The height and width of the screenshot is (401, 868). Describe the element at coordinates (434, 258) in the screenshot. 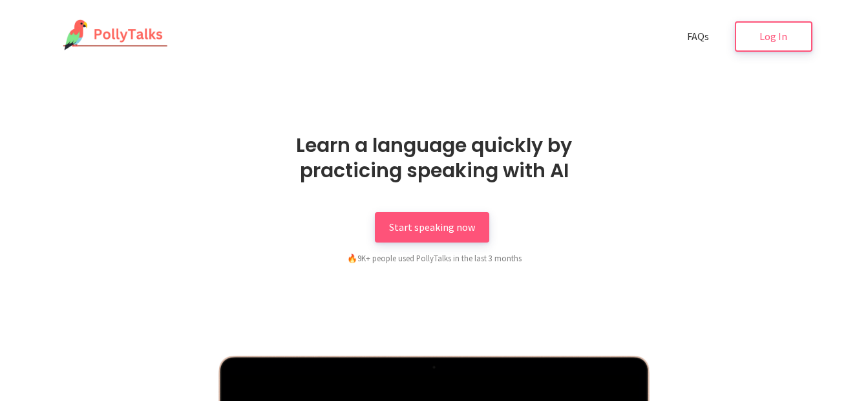

I see `div: 9K+ people used PollyTalks in the last 3 months` at that location.